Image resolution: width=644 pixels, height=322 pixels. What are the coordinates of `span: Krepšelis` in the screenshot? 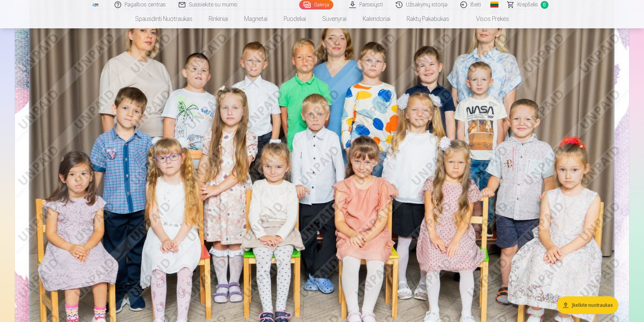 It's located at (528, 4).